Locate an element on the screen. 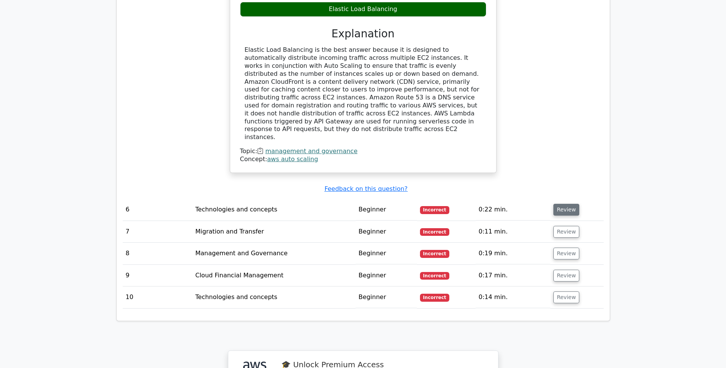 Image resolution: width=726 pixels, height=368 pixels. h3: Explanation is located at coordinates (363, 34).